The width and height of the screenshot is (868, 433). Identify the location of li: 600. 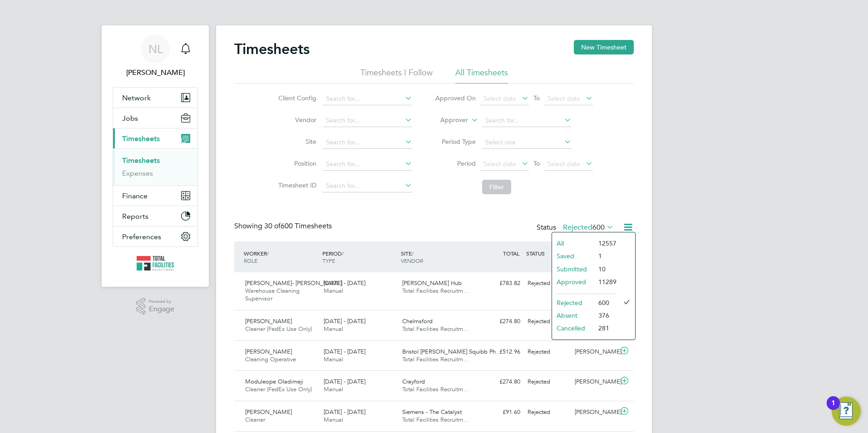
(605, 303).